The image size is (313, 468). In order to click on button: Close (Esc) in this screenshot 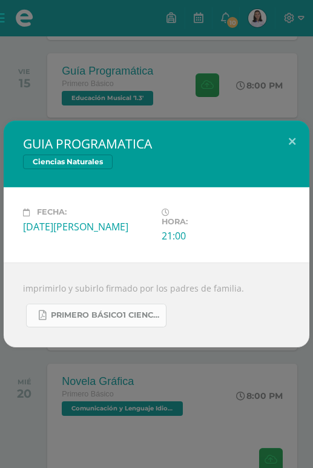, I will do `click(292, 141)`.